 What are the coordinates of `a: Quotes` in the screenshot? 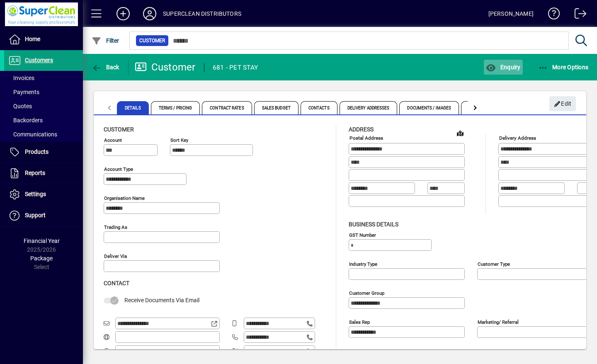 It's located at (44, 106).